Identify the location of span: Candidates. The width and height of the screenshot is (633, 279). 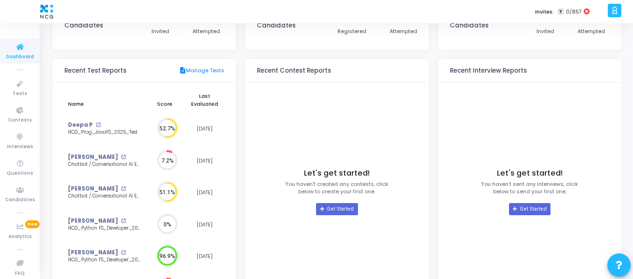
(20, 200).